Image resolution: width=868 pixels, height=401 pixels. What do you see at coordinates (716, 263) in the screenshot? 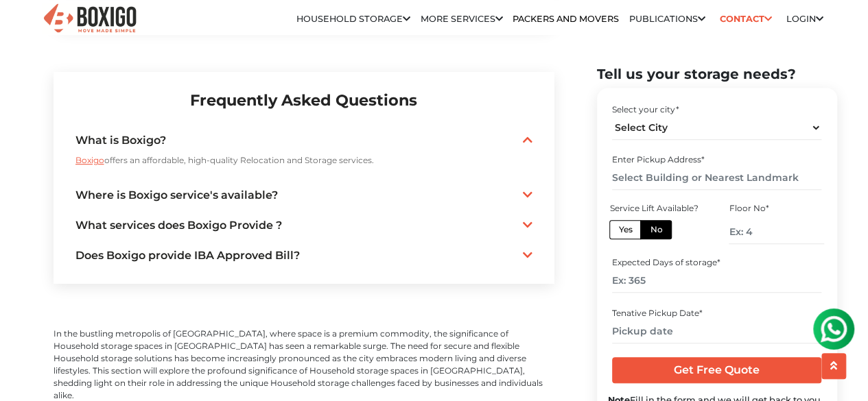
I see `div: Expected Days of storage` at bounding box center [716, 263].